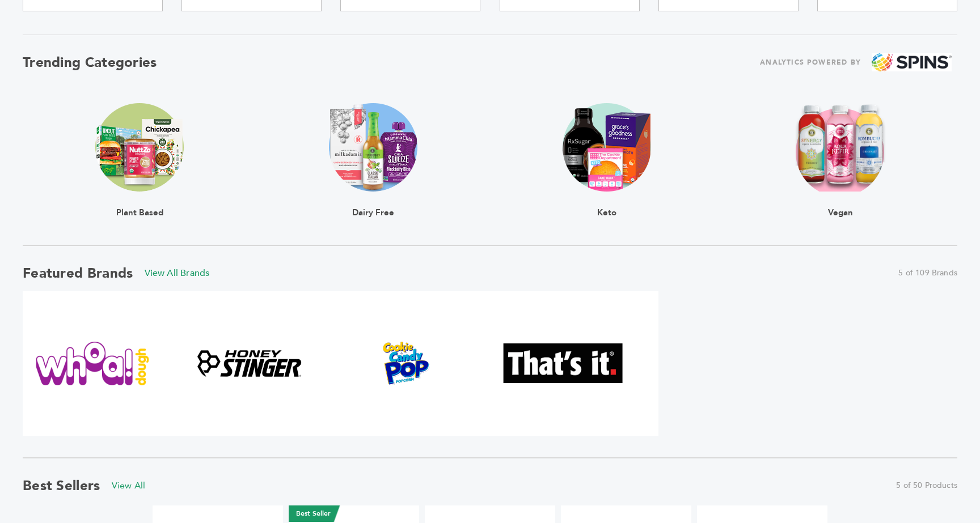 The width and height of the screenshot is (980, 523). I want to click on a: View All, so click(128, 486).